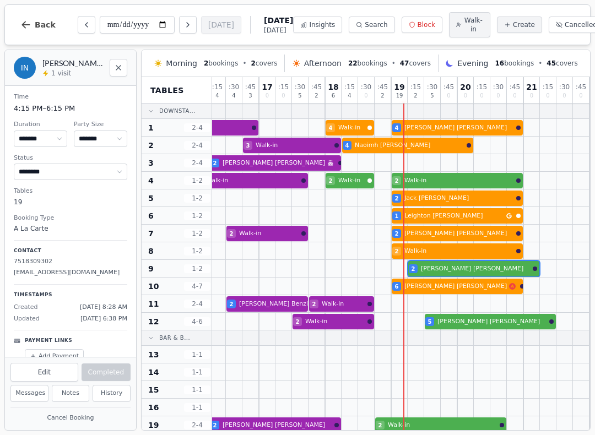 The image size is (595, 435). What do you see at coordinates (25, 68) in the screenshot?
I see `div: IN` at bounding box center [25, 68].